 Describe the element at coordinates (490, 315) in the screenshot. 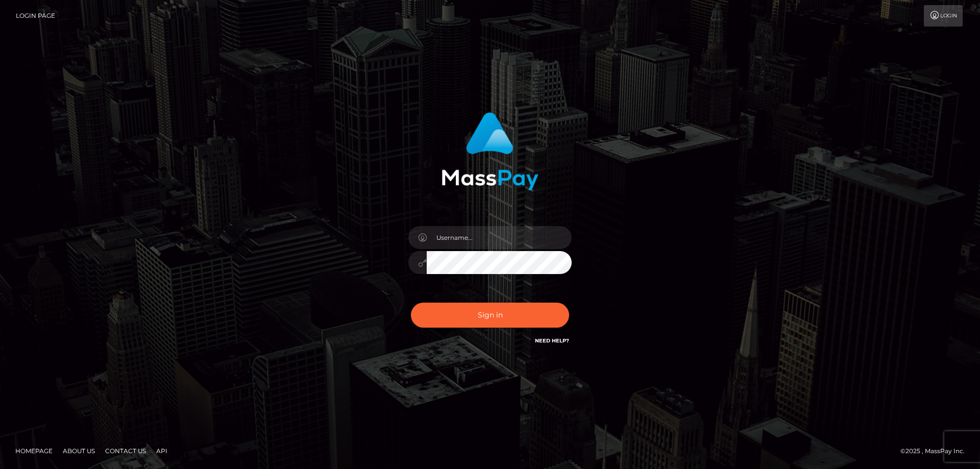

I see `button: Sign in` at that location.